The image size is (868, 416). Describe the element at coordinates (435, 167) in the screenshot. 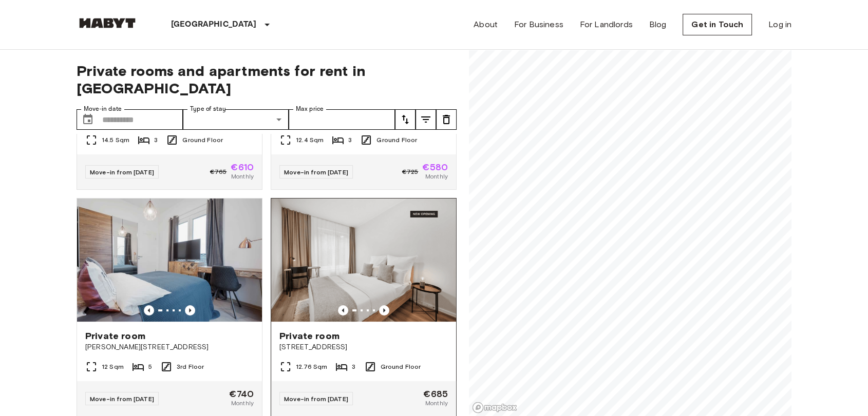

I see `span: €580` at that location.